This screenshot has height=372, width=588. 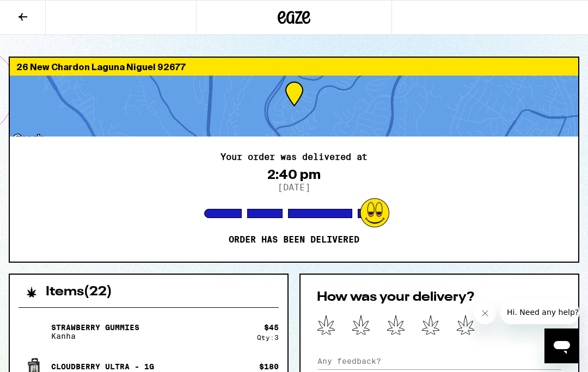 I want to click on p: Order has been delivered, so click(x=294, y=240).